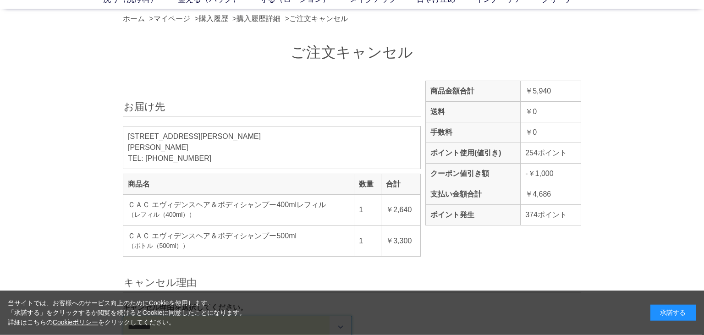 Image resolution: width=704 pixels, height=335 pixels. Describe the element at coordinates (551, 91) in the screenshot. I see `td: ￥5,940` at that location.